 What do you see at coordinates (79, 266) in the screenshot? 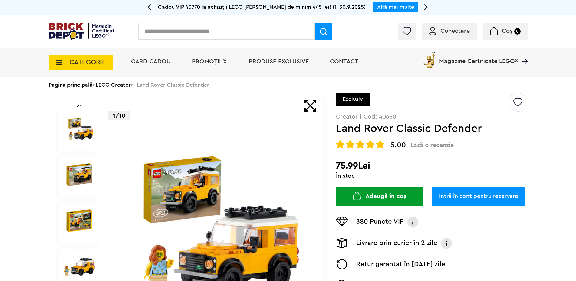
I see `img: Seturi Lego Land Rover Classic Defender` at bounding box center [79, 266].